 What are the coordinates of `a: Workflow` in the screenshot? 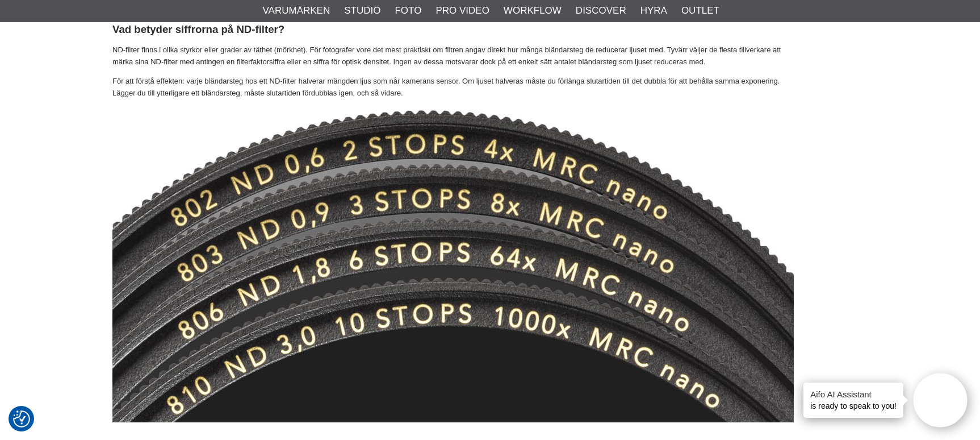 It's located at (533, 11).